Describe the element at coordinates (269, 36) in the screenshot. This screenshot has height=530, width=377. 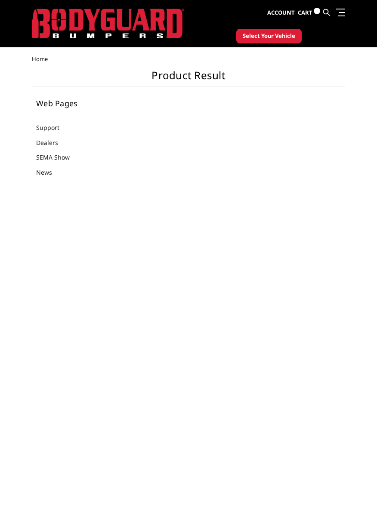
I see `span: Select Your Vehicle` at that location.